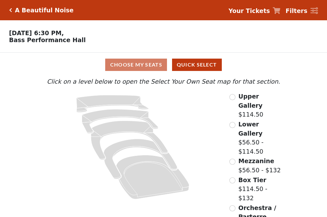  What do you see at coordinates (249, 11) in the screenshot?
I see `strong: Your Tickets` at bounding box center [249, 11].